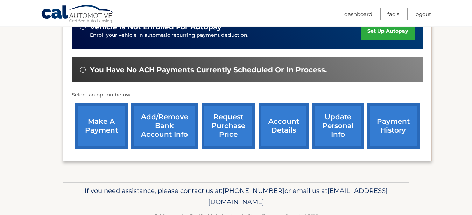 The width and height of the screenshot is (472, 215). Describe the element at coordinates (164, 125) in the screenshot. I see `a: Add/Remove bank account info` at that location.